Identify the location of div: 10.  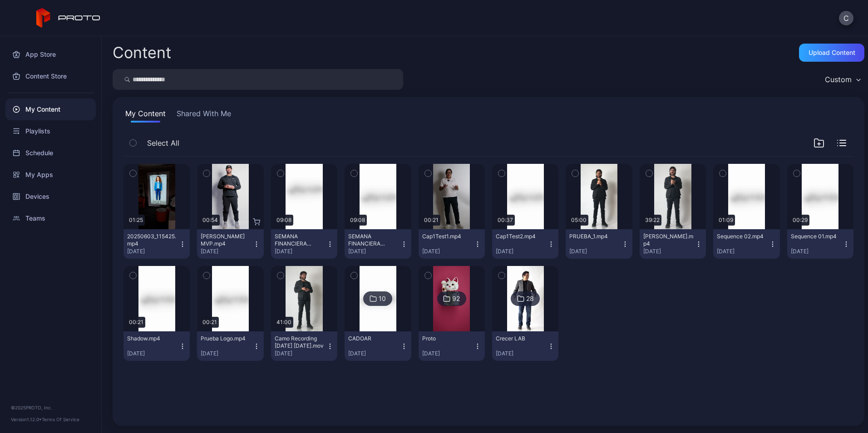
(382, 298).